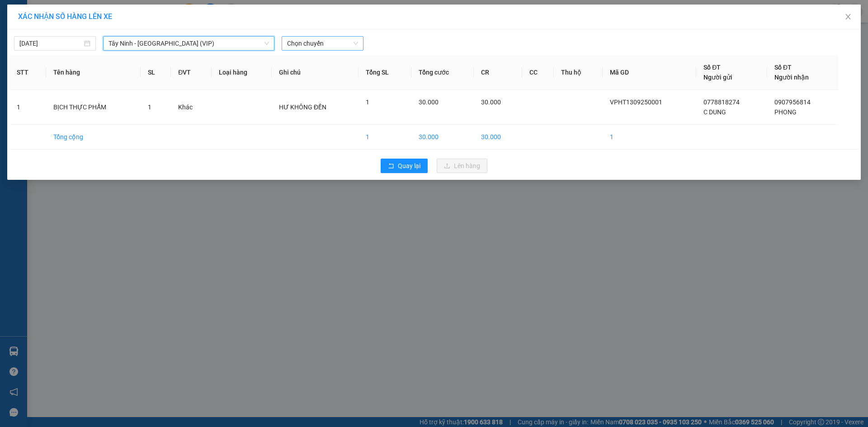 Image resolution: width=868 pixels, height=427 pixels. What do you see at coordinates (635, 102) in the screenshot?
I see `span: VPHT1309250001` at bounding box center [635, 102].